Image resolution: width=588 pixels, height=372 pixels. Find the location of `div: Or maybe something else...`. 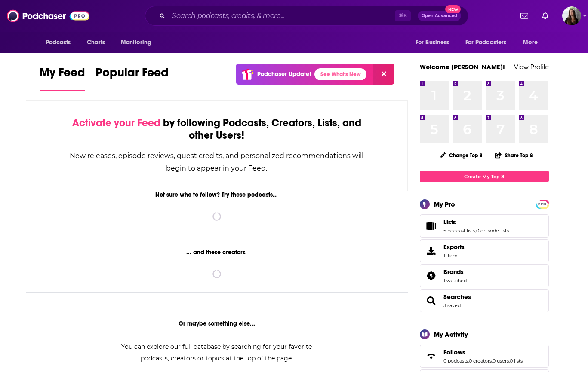

div: Or maybe something else... is located at coordinates (216, 324).